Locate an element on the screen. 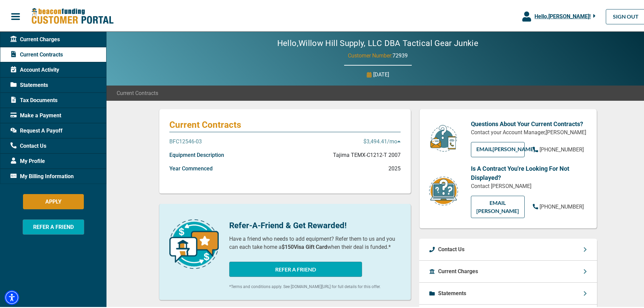 Image resolution: width=644 pixels, height=308 pixels. p: $3,494.41 /mo is located at coordinates (382, 141).